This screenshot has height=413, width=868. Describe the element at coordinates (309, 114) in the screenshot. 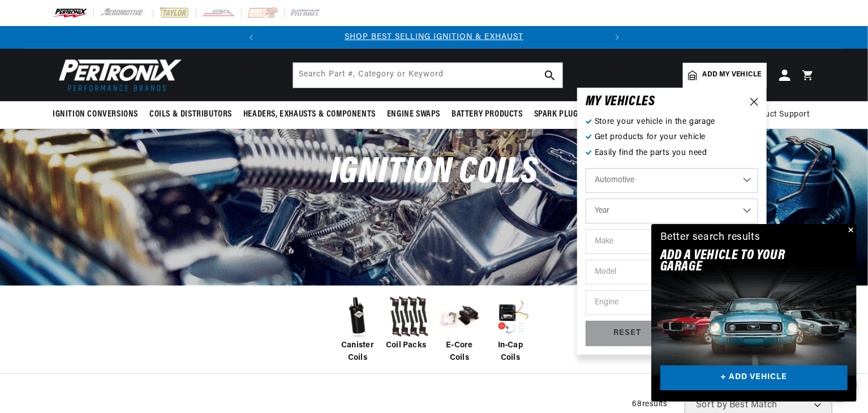

I see `summary: Headers, Exhausts & Components` at that location.